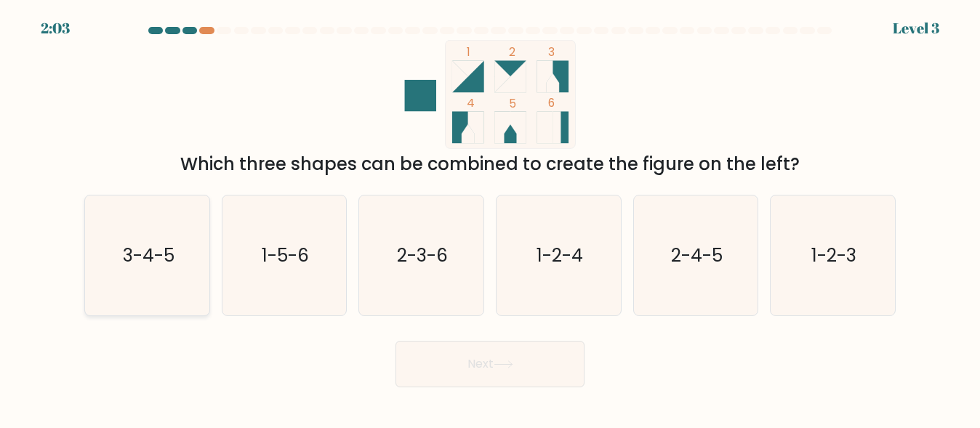  I want to click on tspan: 2, so click(512, 51).